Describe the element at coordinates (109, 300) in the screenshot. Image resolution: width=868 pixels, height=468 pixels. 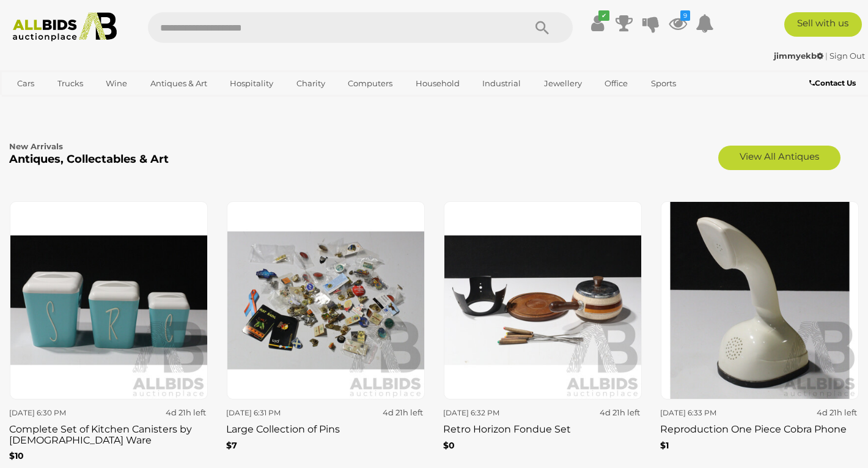
I see `img: Complete Set of Kitchen Canisters by Gay Ware` at that location.